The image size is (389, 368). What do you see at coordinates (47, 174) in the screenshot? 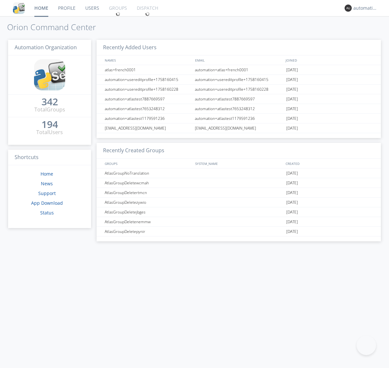
I see `a: Home` at bounding box center [47, 174].